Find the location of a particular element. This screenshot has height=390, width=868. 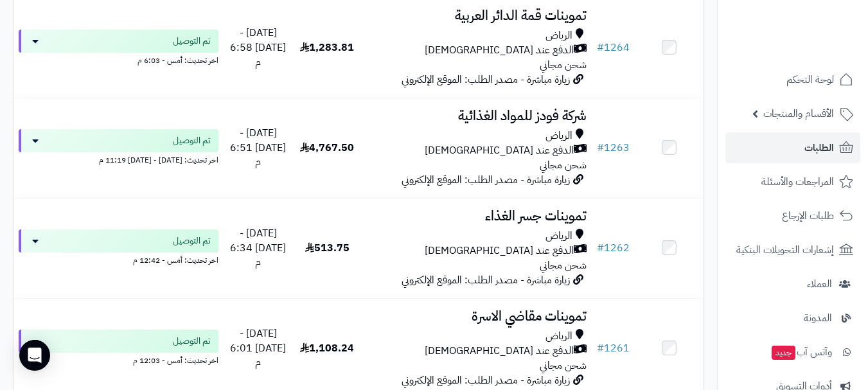

span: وآتس آب is located at coordinates (801, 352).